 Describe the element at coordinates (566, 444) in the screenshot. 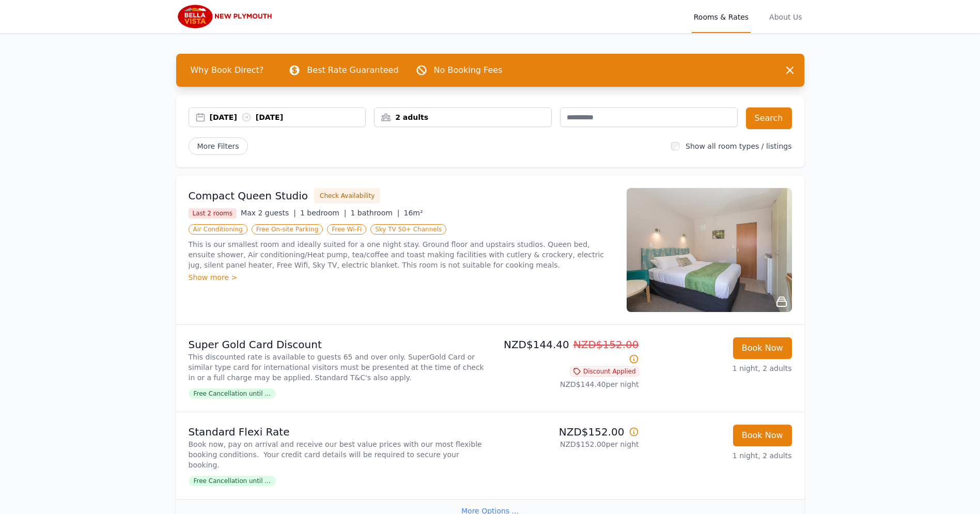

I see `p: NZD$152.00 per night` at that location.